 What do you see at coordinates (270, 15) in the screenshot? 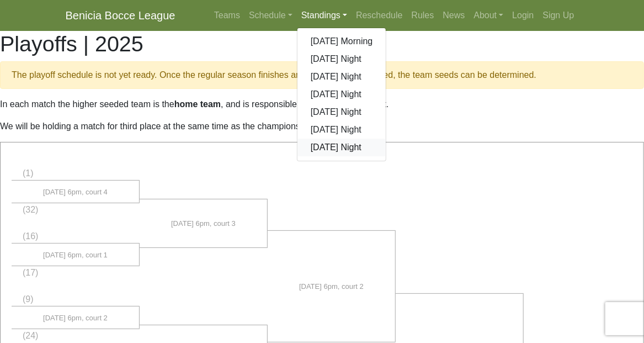
I see `a: Schedule` at bounding box center [270, 15].